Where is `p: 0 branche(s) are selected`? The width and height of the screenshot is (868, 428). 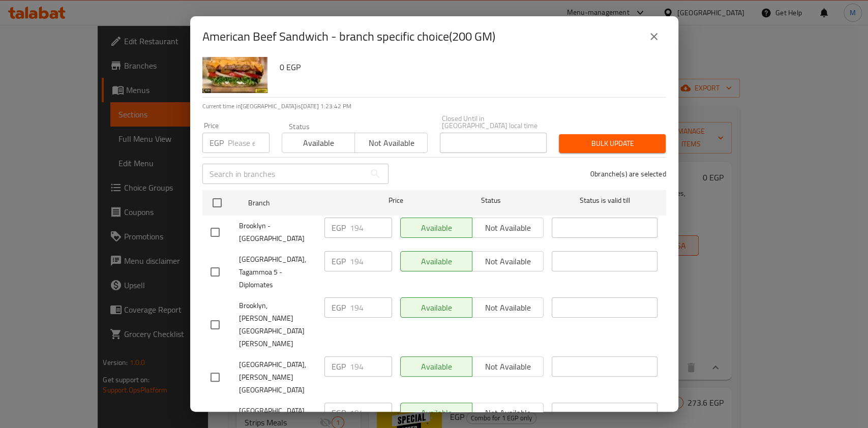 p: 0 branche(s) are selected is located at coordinates (628, 174).